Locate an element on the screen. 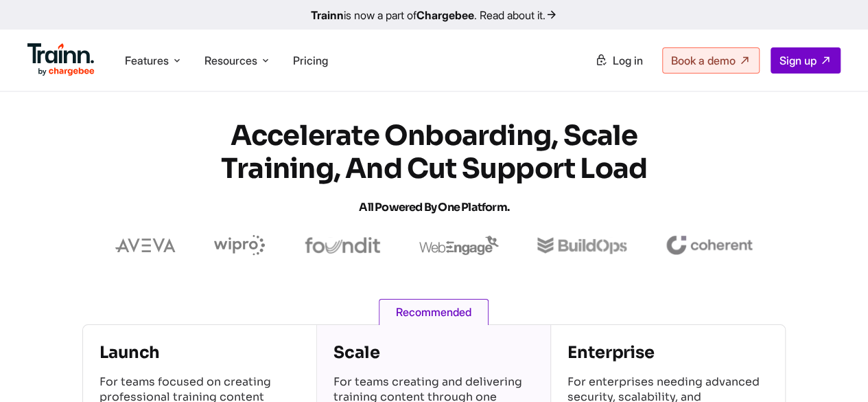 This screenshot has height=402, width=868. h4: Launch is located at coordinates (200, 352).